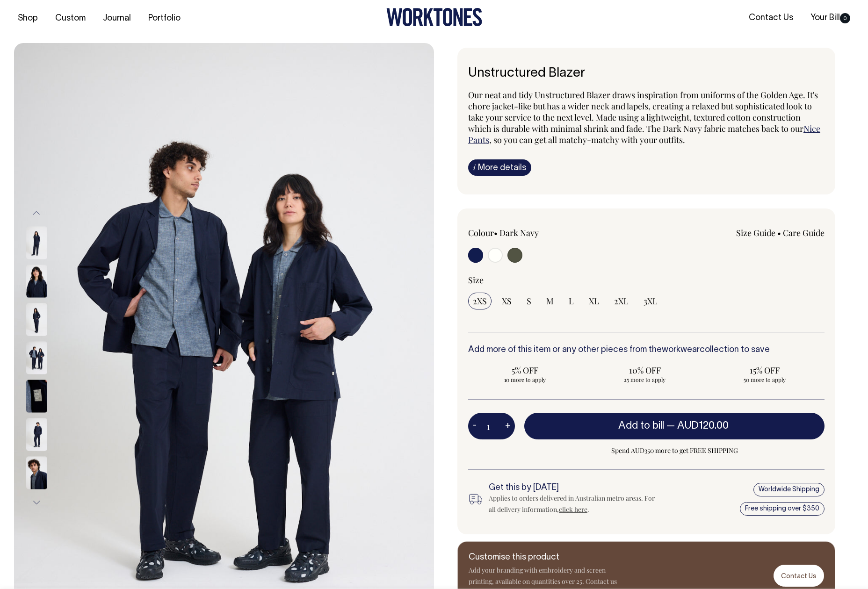 The width and height of the screenshot is (868, 589). Describe the element at coordinates (506, 301) in the screenshot. I see `span: XS` at that location.